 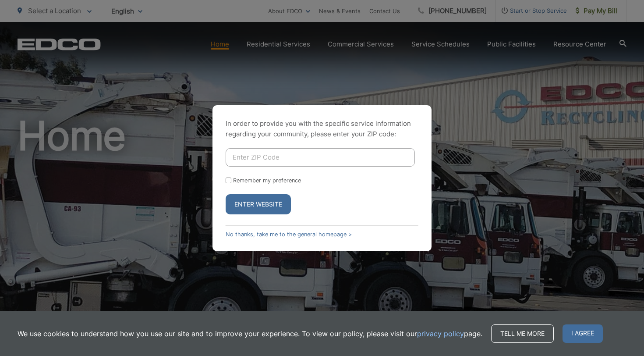 I want to click on a: privacy policy, so click(x=440, y=334).